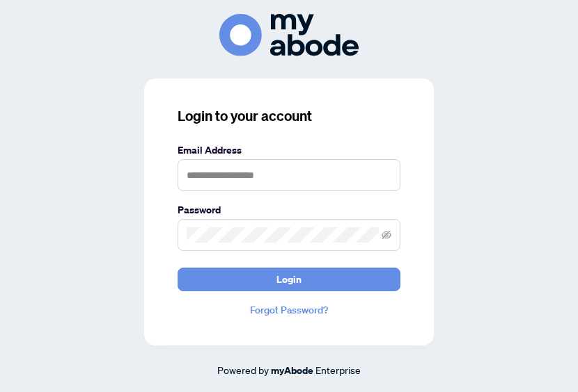 The width and height of the screenshot is (578, 392). Describe the element at coordinates (386, 235) in the screenshot. I see `span: eye-invisible` at that location.